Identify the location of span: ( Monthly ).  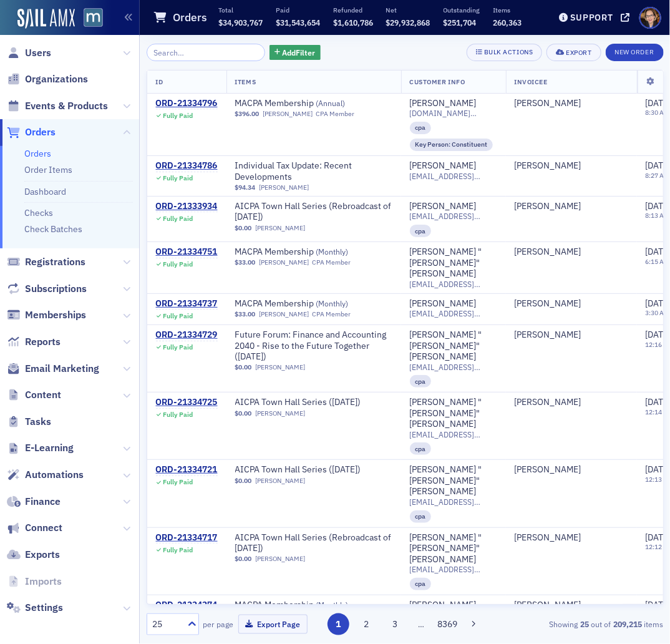
(333, 252).